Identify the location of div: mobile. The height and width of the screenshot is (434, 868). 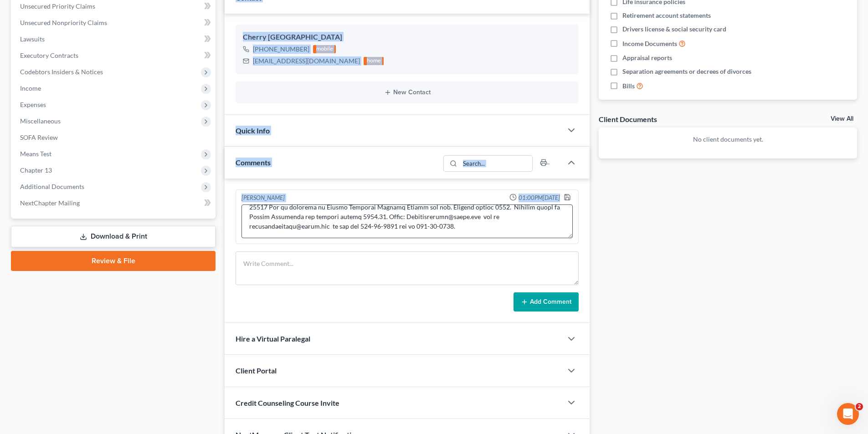
(325, 50).